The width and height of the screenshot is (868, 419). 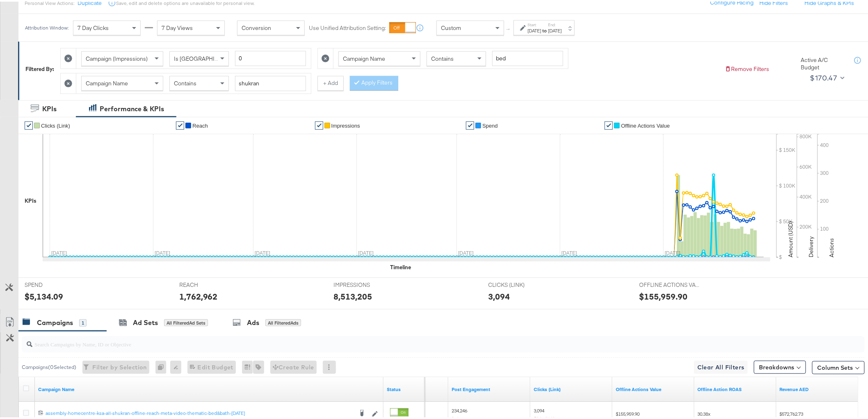 What do you see at coordinates (627, 412) in the screenshot?
I see `span: $155,959.90` at bounding box center [627, 412].